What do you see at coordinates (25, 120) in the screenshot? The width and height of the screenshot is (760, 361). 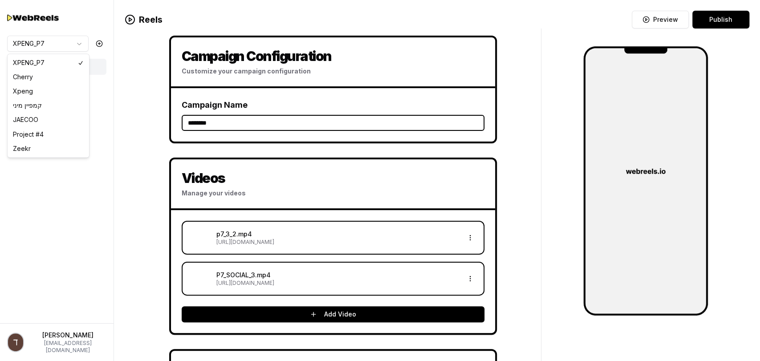 I see `span: JAECOO` at bounding box center [25, 120].